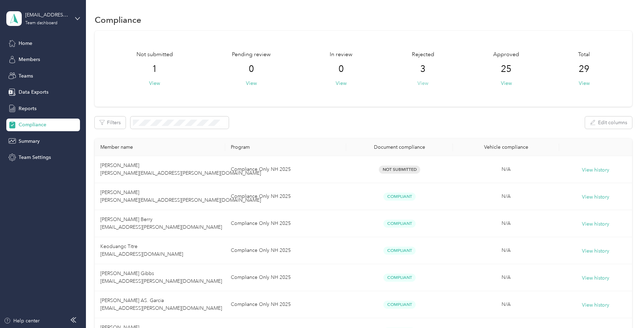 The width and height of the screenshot is (644, 328). What do you see at coordinates (506, 54) in the screenshot?
I see `span: Approved` at bounding box center [506, 54].